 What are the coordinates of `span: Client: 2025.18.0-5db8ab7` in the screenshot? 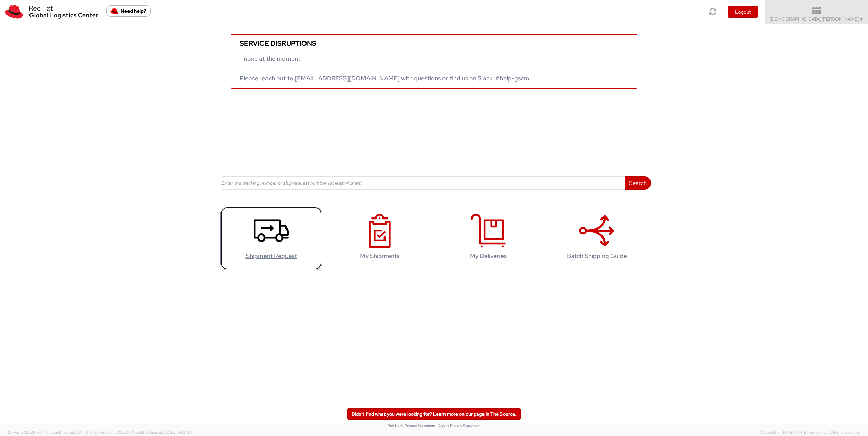 It's located at (148, 433).